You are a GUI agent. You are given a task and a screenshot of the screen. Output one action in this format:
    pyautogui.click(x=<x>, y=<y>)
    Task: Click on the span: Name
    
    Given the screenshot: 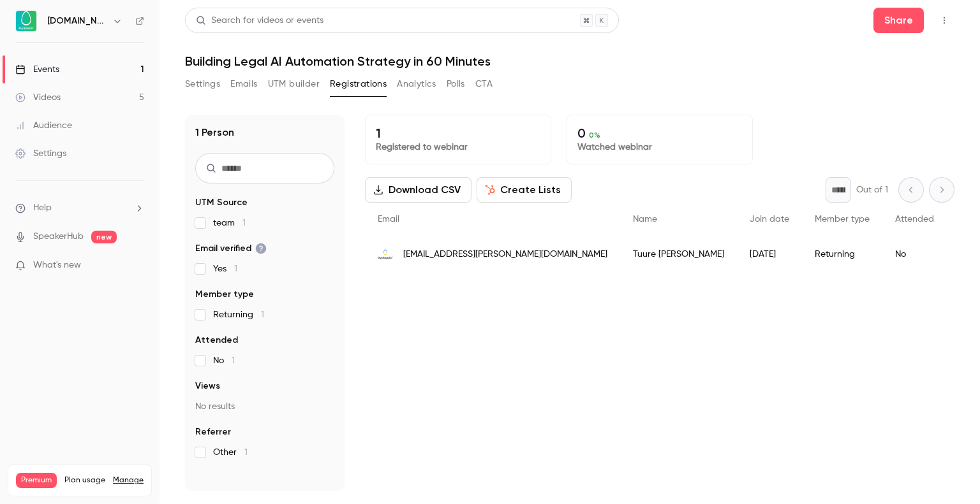 What is the action you would take?
    pyautogui.click(x=645, y=220)
    